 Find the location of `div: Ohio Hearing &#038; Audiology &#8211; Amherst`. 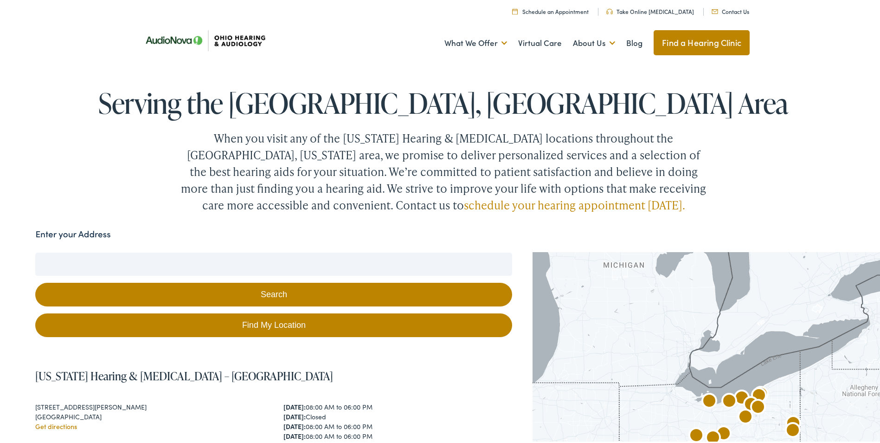

div: Ohio Hearing &#038; Audiology &#8211; Amherst is located at coordinates (730, 400).